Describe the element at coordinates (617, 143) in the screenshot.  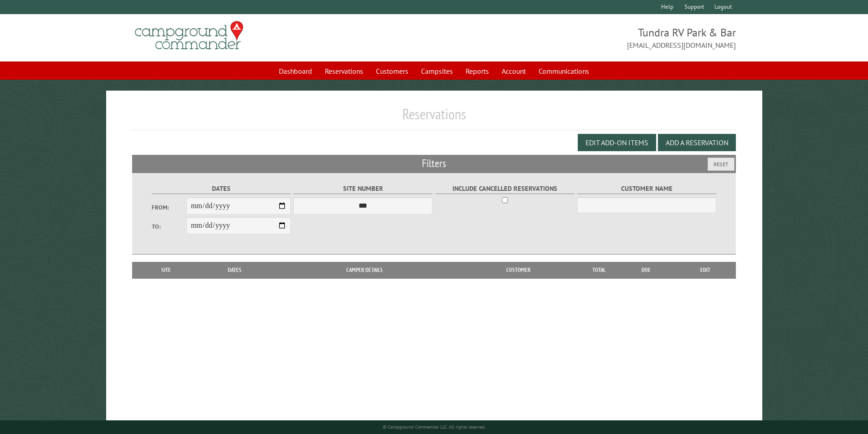
I see `button: Edit Add-on Items` at that location.